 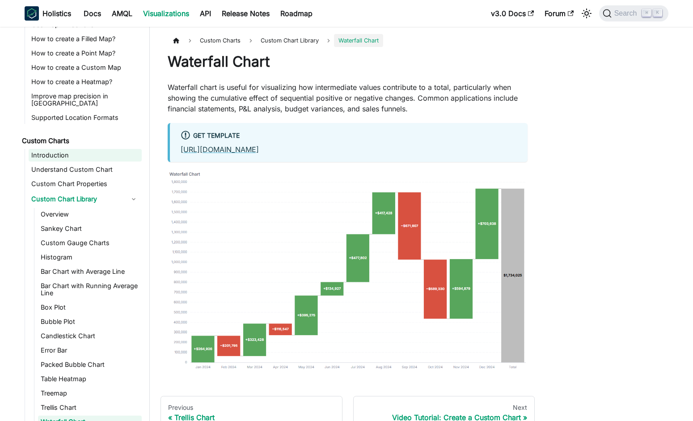 What do you see at coordinates (90, 229) in the screenshot?
I see `a: Sankey Chart` at bounding box center [90, 229].